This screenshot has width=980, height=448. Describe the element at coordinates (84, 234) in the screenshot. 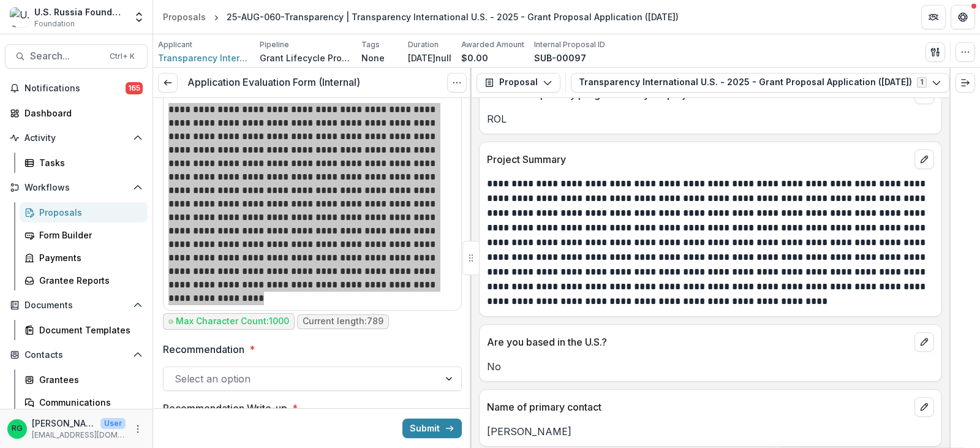

I see `a: Form Builder` at that location.